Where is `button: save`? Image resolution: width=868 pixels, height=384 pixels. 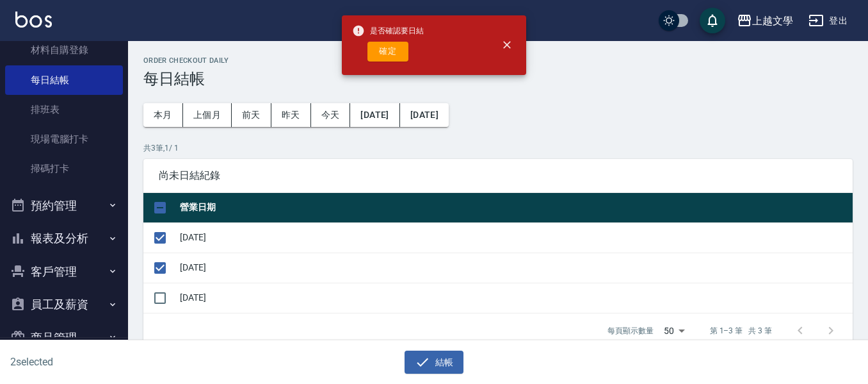 button: save is located at coordinates (712, 21).